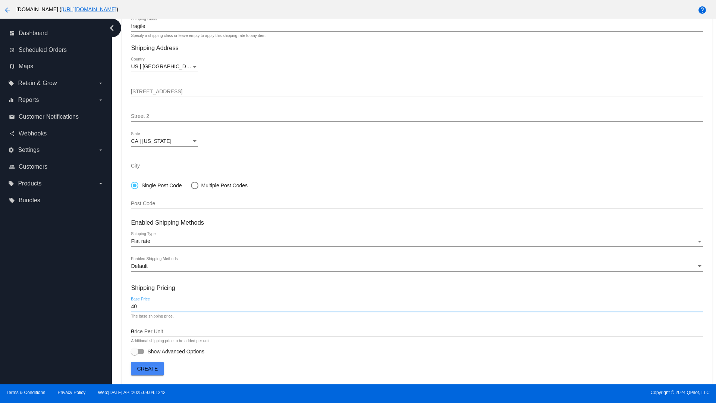 The height and width of the screenshot is (403, 716). What do you see at coordinates (147, 368) in the screenshot?
I see `button: Create` at bounding box center [147, 368].